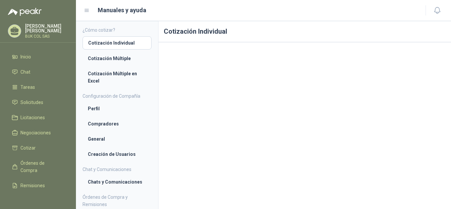 This screenshot has width=451, height=209. Describe the element at coordinates (117, 58) in the screenshot. I see `li: Cotización Múltiple` at that location.